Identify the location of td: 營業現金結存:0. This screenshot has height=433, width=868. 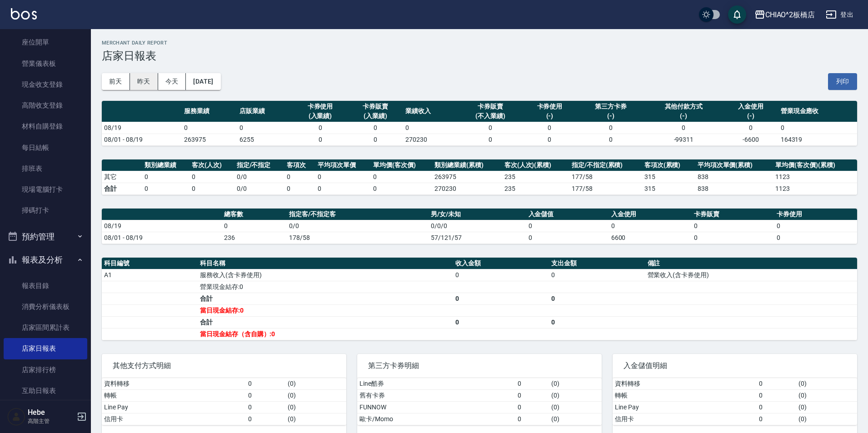
(325, 287).